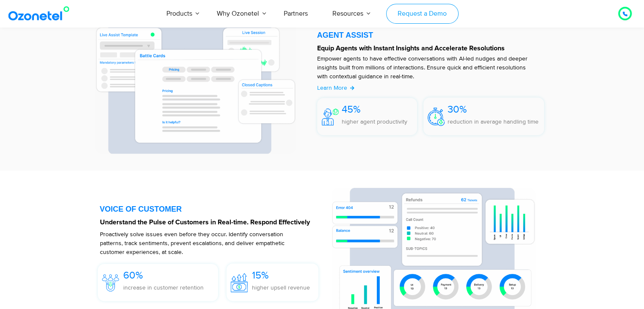 The height and width of the screenshot is (309, 644). Describe the element at coordinates (351, 109) in the screenshot. I see `span: 45%` at that location.